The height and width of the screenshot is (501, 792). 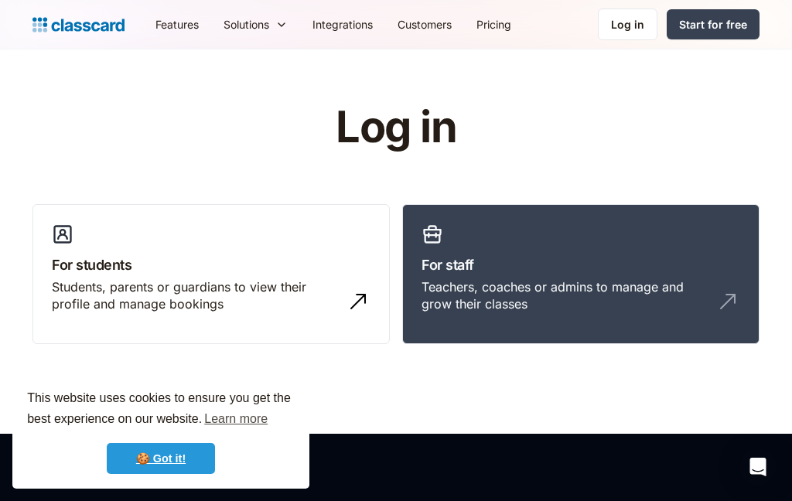 What do you see at coordinates (161, 432) in the screenshot?
I see `div: cookieconsent` at bounding box center [161, 432].